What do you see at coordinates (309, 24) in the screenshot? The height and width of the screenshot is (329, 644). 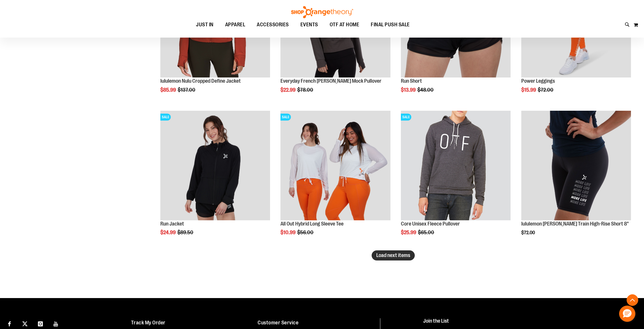 I see `span: EVENTS` at bounding box center [309, 24].